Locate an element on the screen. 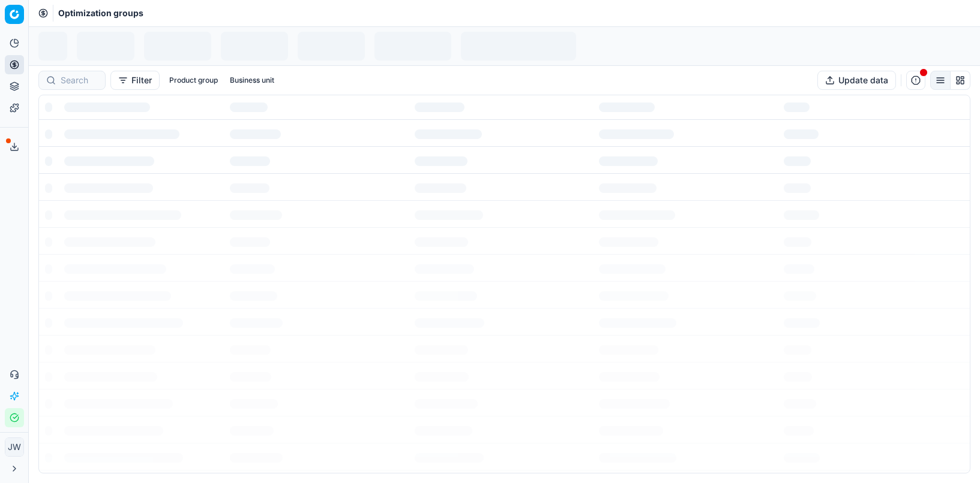 The width and height of the screenshot is (980, 483). input: Search is located at coordinates (79, 80).